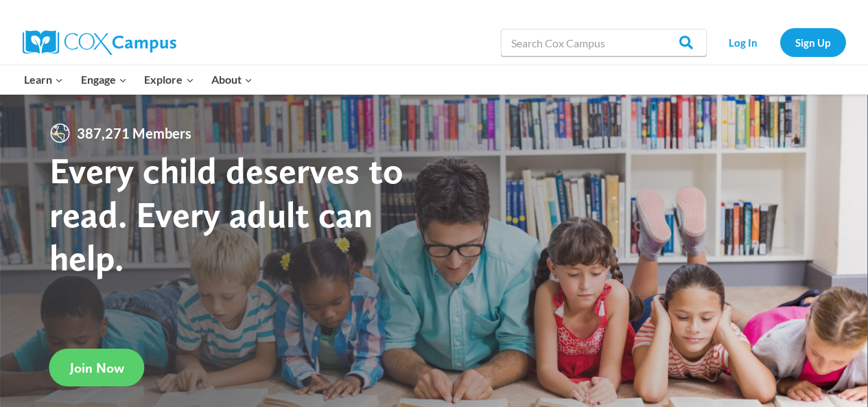  Describe the element at coordinates (104, 79) in the screenshot. I see `span: Engage` at that location.